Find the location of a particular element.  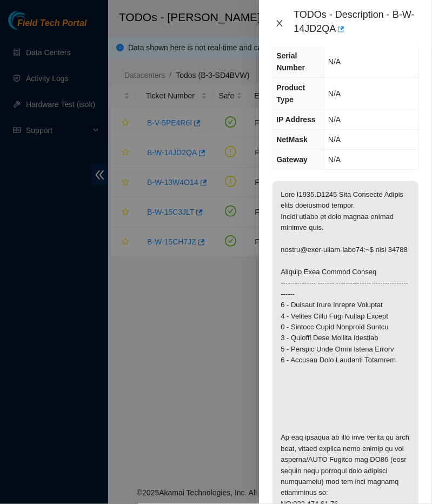

span: Product Type is located at coordinates (290, 93).